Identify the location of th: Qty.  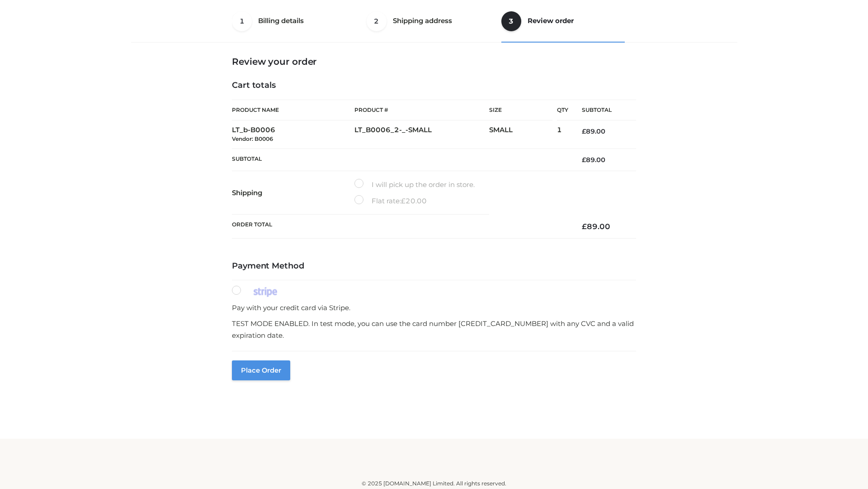
(563, 110).